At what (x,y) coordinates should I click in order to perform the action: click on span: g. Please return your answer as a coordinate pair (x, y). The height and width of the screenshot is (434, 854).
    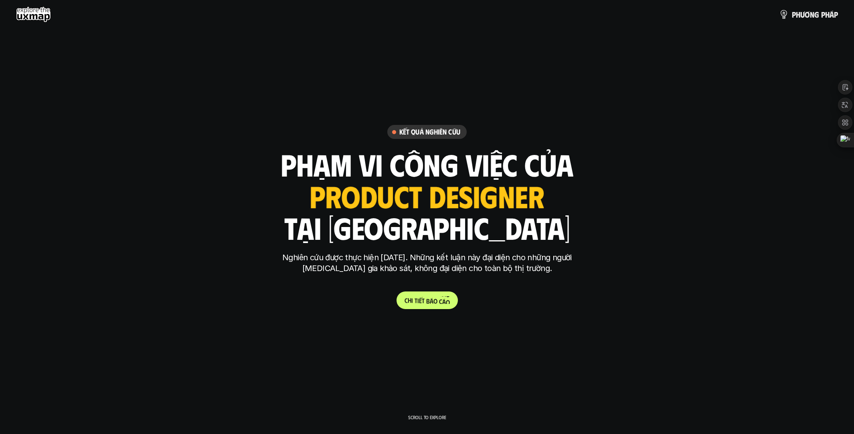
    Looking at the image, I should click on (816, 14).